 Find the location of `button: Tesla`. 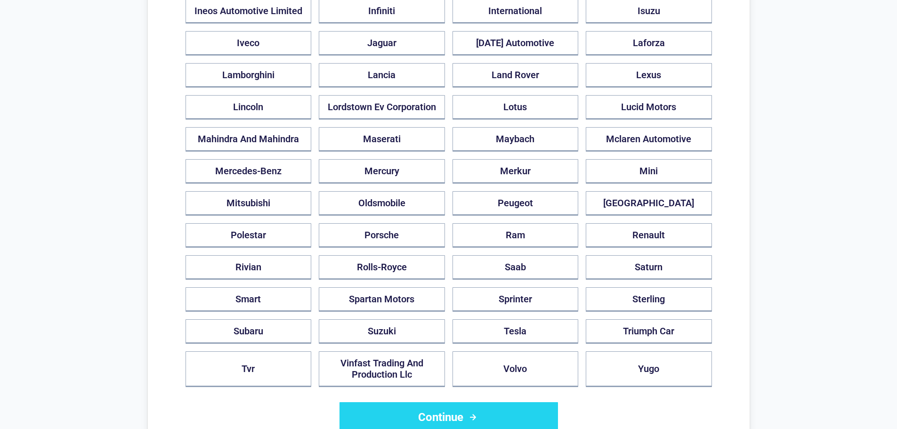

button: Tesla is located at coordinates (515, 331).